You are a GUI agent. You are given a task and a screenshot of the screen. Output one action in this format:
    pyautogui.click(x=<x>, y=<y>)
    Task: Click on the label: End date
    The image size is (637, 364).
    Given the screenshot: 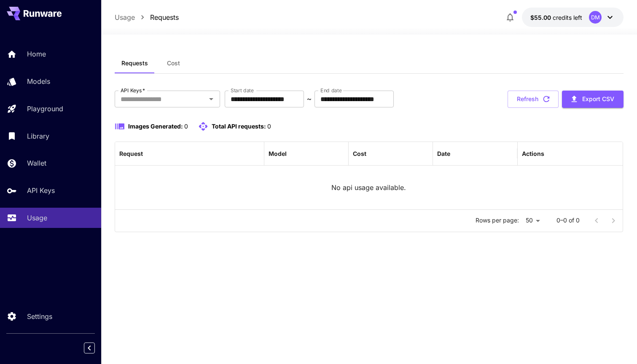 What is the action you would take?
    pyautogui.click(x=331, y=90)
    